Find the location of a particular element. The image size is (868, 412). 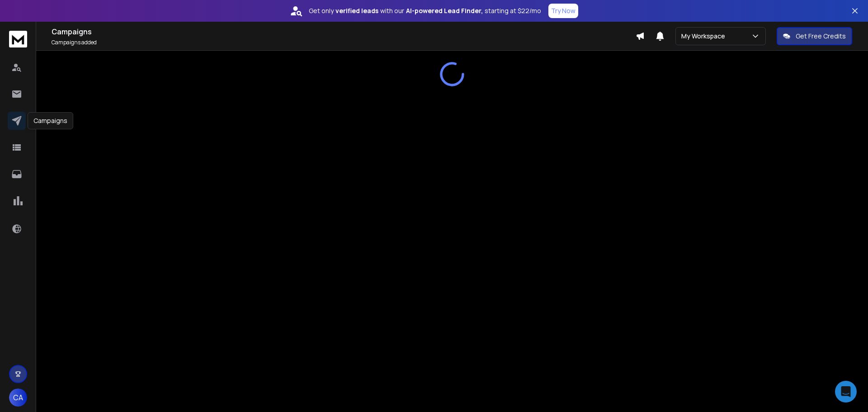

strong: verified leads is located at coordinates (357, 11).